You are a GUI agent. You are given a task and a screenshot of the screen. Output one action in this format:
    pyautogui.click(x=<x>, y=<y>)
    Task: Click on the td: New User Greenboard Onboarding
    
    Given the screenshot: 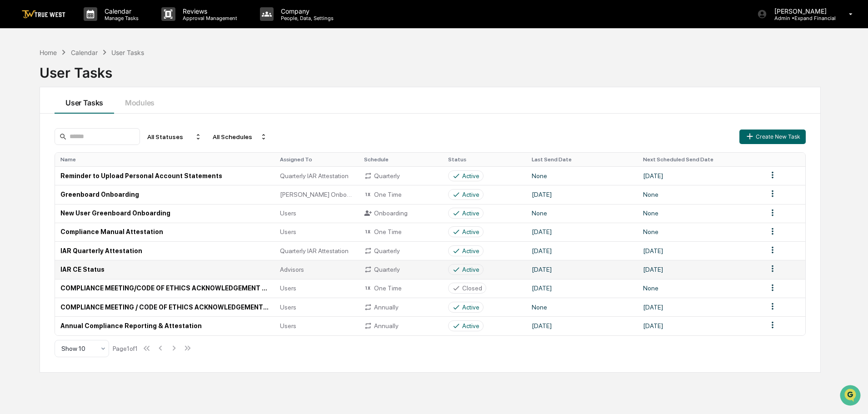 What is the action you would take?
    pyautogui.click(x=164, y=214)
    